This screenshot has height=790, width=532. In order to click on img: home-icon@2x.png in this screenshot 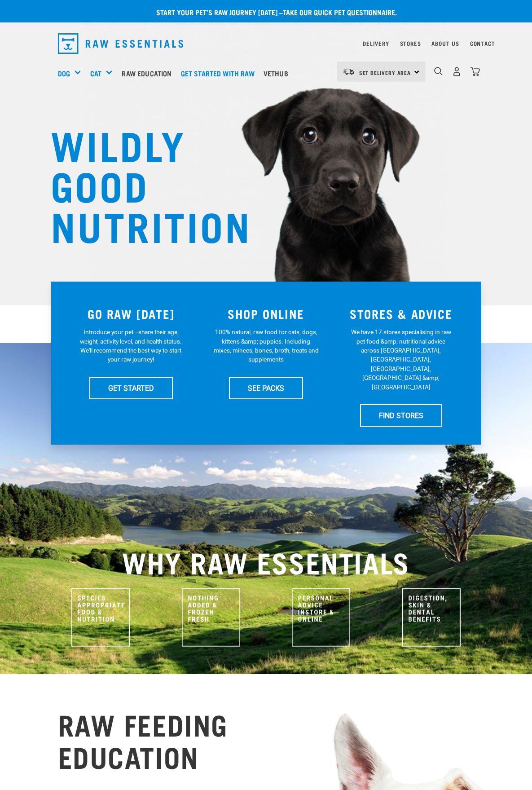, I will do `click(475, 72)`.